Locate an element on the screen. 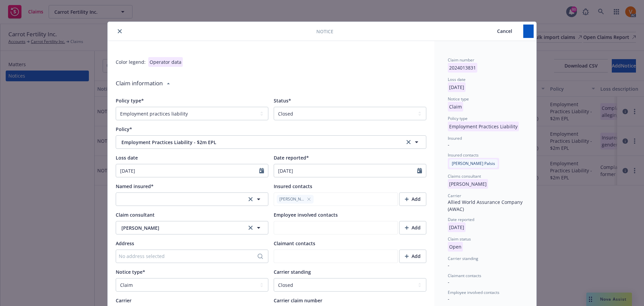 The image size is (644, 306). span: Date reported* is located at coordinates (291, 157).